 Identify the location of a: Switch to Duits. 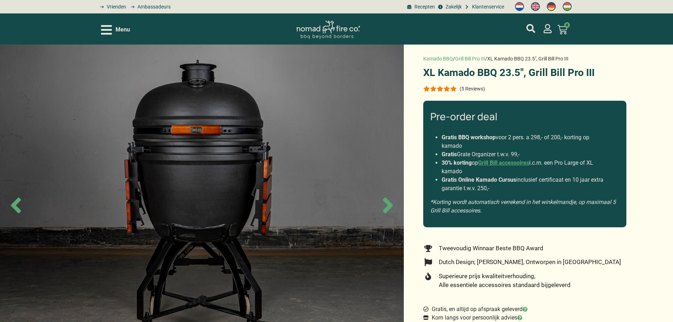
(551, 7).